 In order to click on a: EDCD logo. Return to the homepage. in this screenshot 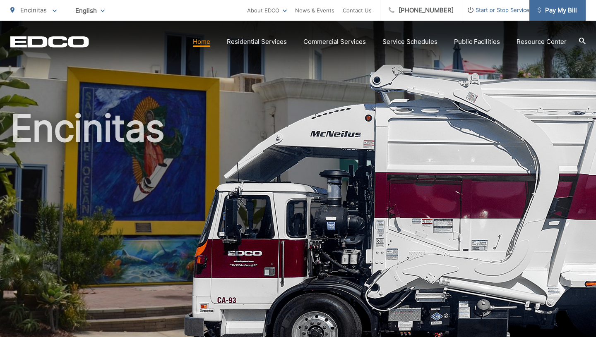, I will do `click(50, 42)`.